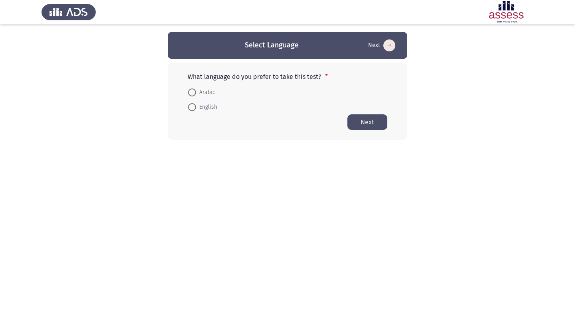  Describe the element at coordinates (69, 12) in the screenshot. I see `img: Assess Talent Management logo` at that location.